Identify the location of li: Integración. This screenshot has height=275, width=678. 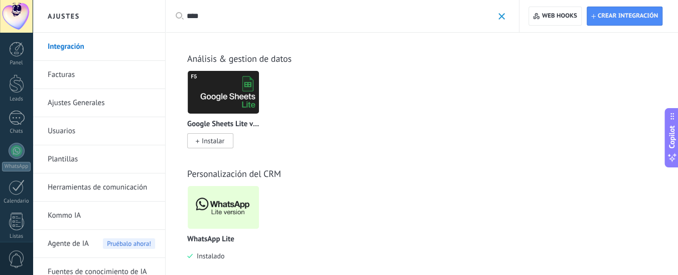
(99, 47).